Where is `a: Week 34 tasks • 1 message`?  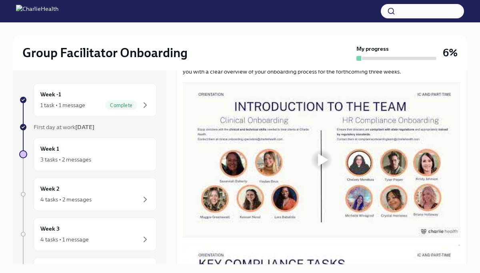 a: Week 34 tasks • 1 message is located at coordinates (88, 234).